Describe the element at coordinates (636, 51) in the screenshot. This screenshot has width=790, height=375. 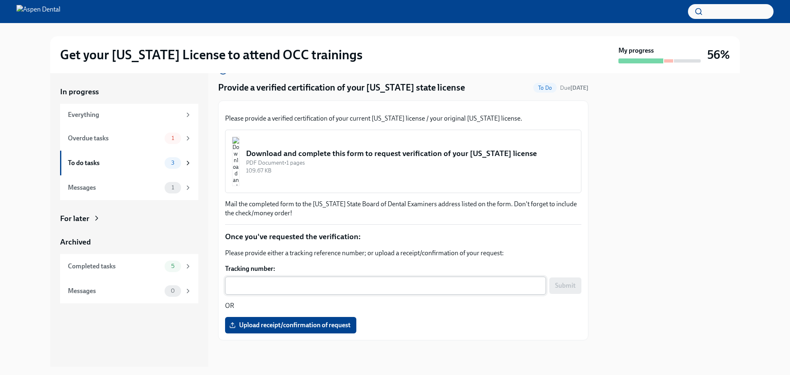
I see `strong: My progress` at that location.